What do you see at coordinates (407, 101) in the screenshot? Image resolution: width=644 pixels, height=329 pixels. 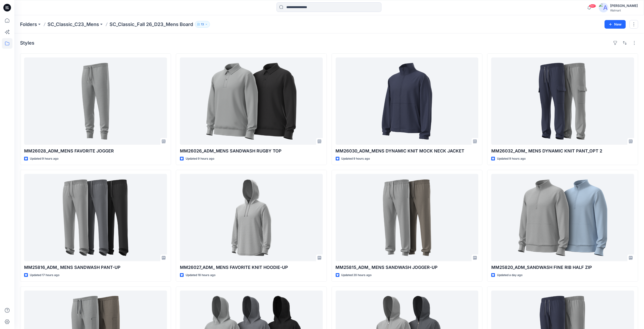 I see `a: MM26030_ADM_MENS DYNAMIC KNIT MOCK NECK JACKET` at bounding box center [407, 101].